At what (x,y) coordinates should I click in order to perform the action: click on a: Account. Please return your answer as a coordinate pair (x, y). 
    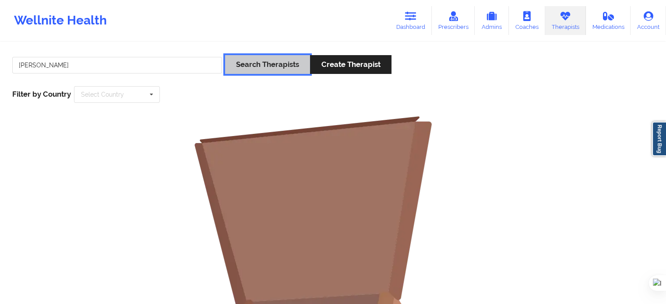
    Looking at the image, I should click on (648, 21).